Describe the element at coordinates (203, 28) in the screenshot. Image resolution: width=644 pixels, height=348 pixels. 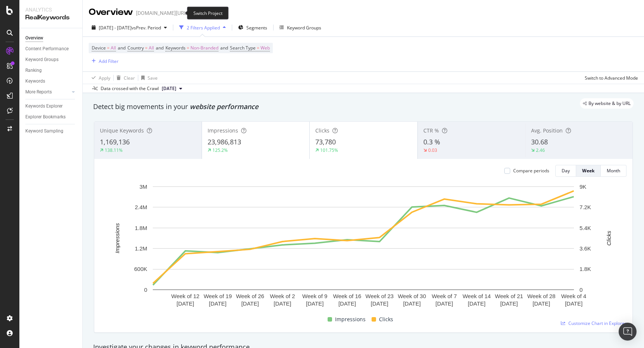
I see `button: 2 Filters Applied` at that location.